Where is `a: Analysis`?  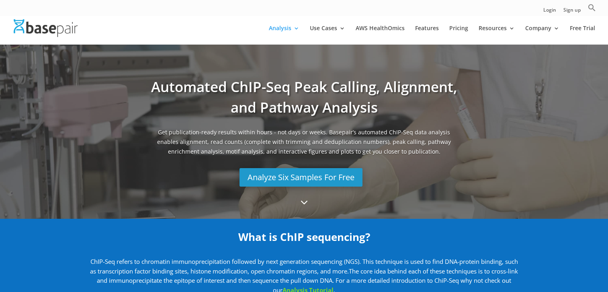 a: Analysis is located at coordinates (284, 35).